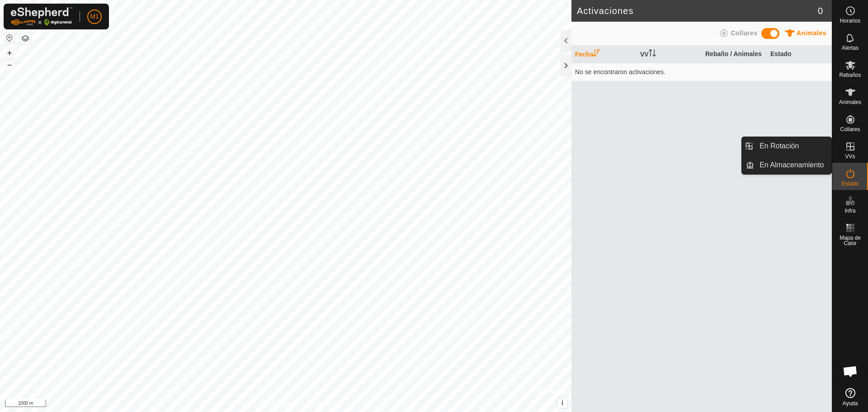 Image resolution: width=868 pixels, height=412 pixels. Describe the element at coordinates (792, 165) in the screenshot. I see `span: En Almacenamiento` at that location.